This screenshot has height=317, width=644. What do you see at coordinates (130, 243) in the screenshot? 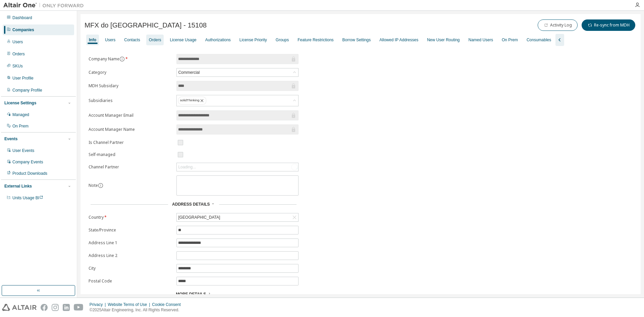
I see `label: Address Line 1` at bounding box center [130, 243].